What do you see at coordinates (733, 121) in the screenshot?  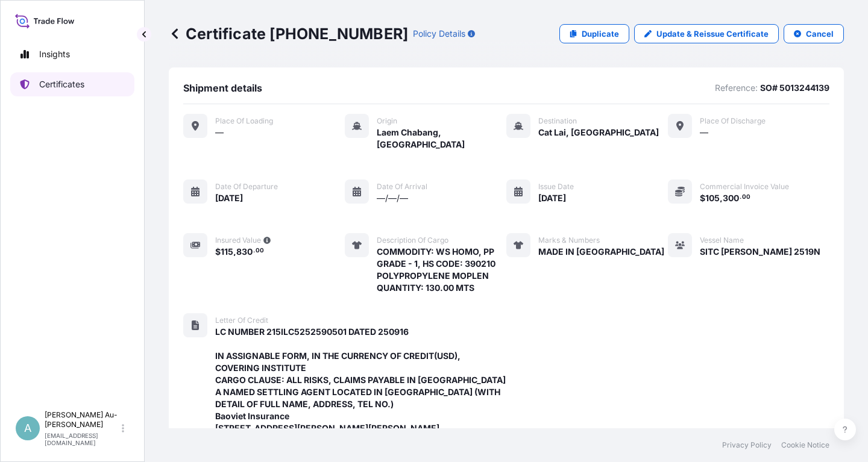 I see `span: Place of discharge` at bounding box center [733, 121].